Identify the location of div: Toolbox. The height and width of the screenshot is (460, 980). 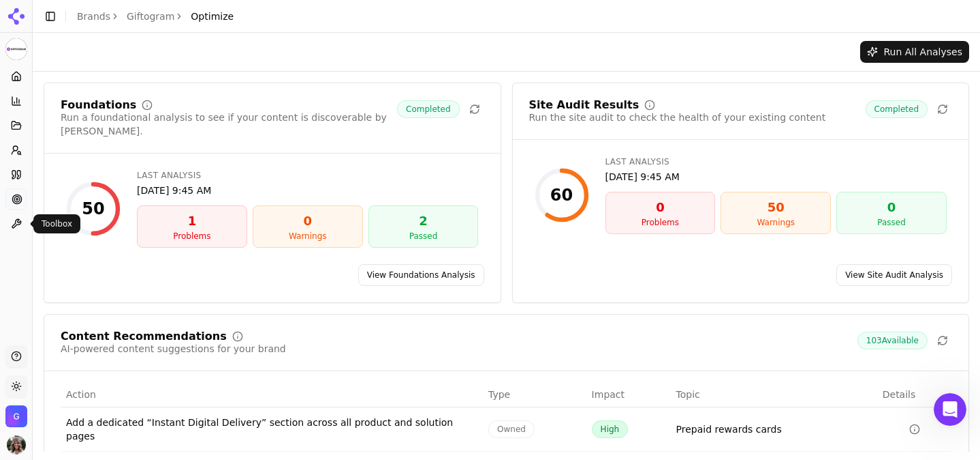
(56, 223).